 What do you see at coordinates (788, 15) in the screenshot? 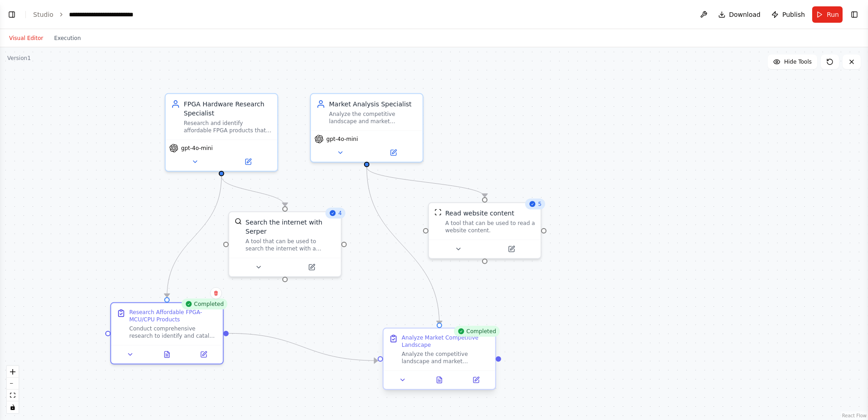
I see `button: Publish` at bounding box center [788, 15].